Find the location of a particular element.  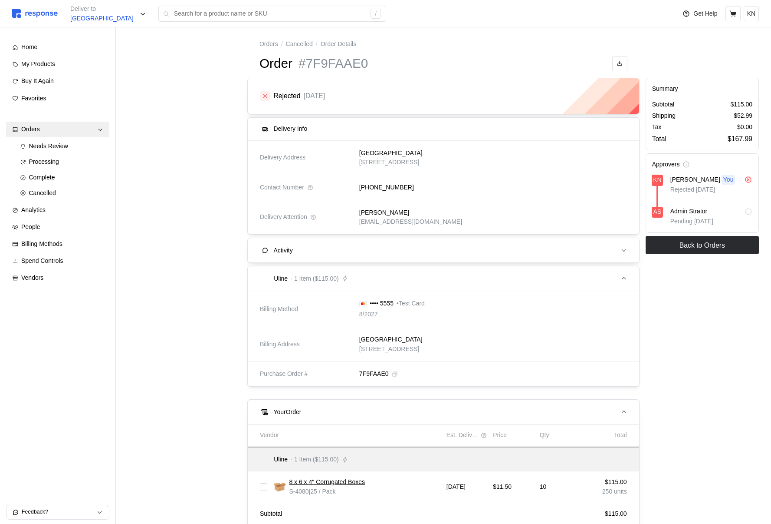

p: $11.50 is located at coordinates (513, 487).